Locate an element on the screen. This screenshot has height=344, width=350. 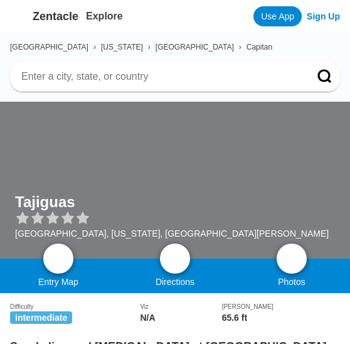
div: Difficulty is located at coordinates (75, 306).